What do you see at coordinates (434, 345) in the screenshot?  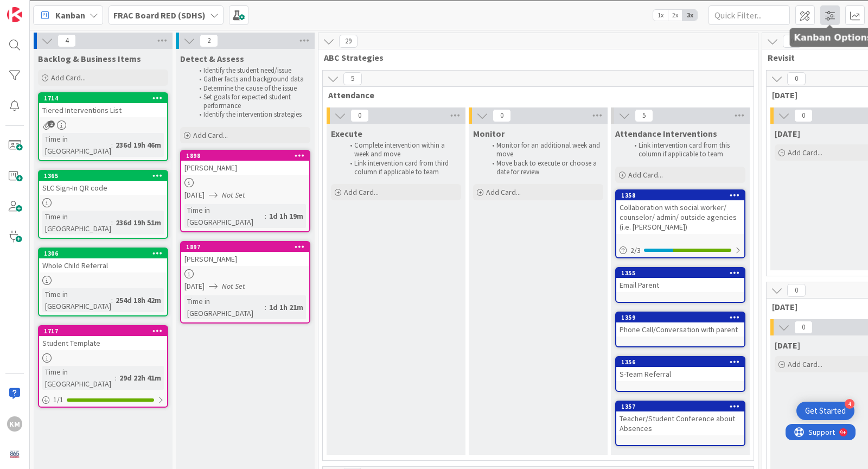 I see `div: BOOK` at bounding box center [434, 345].